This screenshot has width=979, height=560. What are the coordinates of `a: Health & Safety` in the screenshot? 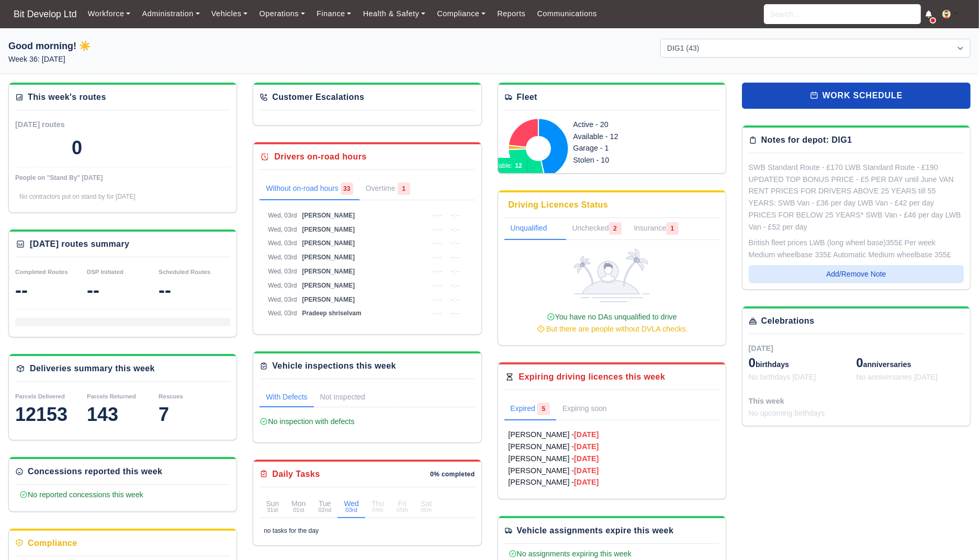 It's located at (394, 14).